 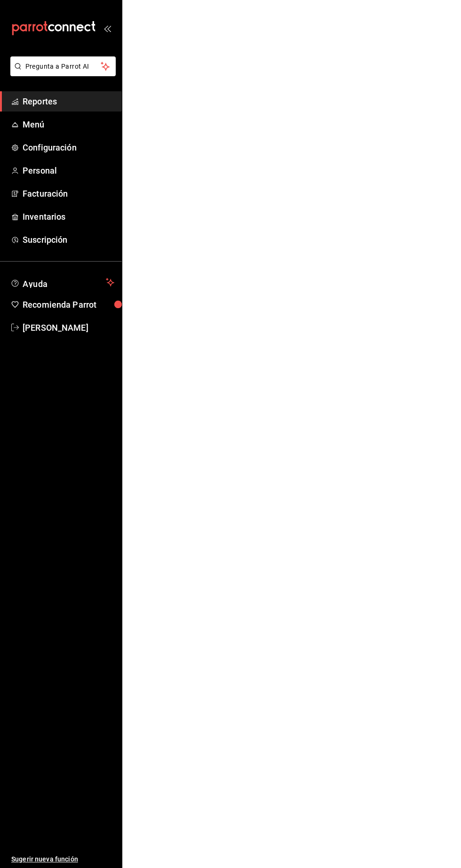 I want to click on span: Personal, so click(x=68, y=171).